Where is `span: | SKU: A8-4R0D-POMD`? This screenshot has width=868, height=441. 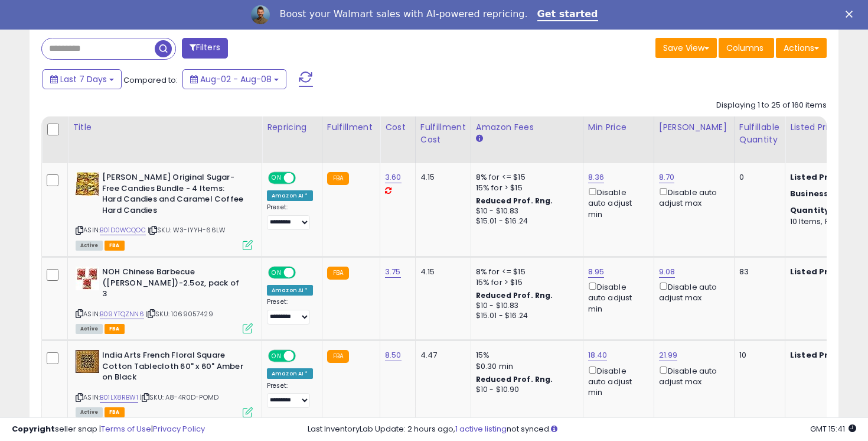 span: | SKU: A8-4R0D-POMD is located at coordinates (179, 397).